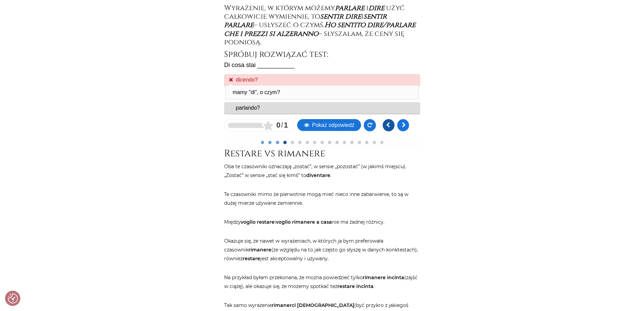 The image size is (644, 311). What do you see at coordinates (258, 222) in the screenshot?
I see `strong: voglio restare` at bounding box center [258, 222].